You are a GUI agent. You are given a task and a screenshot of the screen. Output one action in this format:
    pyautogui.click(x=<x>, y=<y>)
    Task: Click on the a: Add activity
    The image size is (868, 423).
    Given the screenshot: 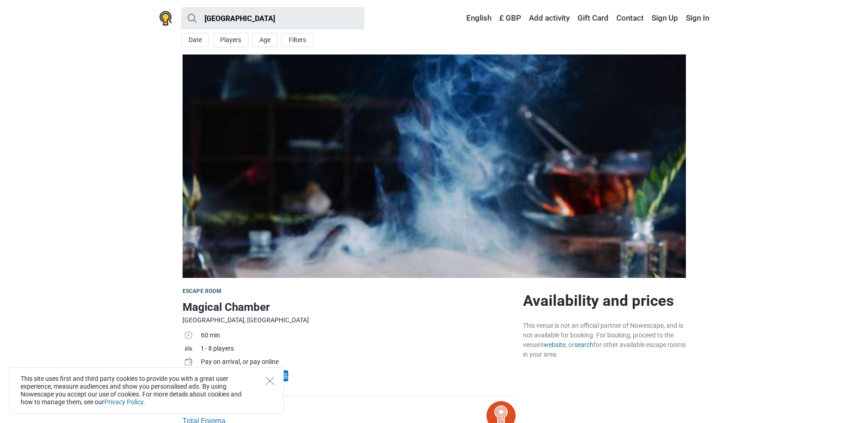 What is the action you would take?
    pyautogui.click(x=549, y=18)
    